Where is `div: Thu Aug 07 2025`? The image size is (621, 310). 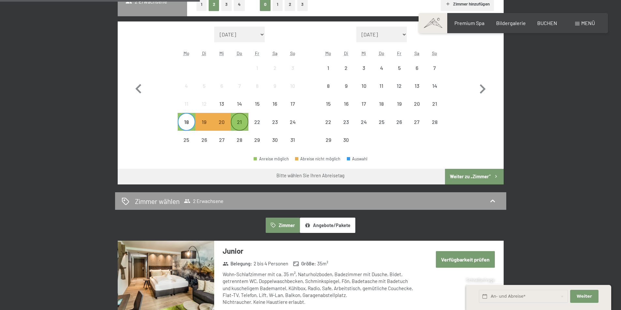
div: Thu Aug 07 2025 is located at coordinates (239, 86).